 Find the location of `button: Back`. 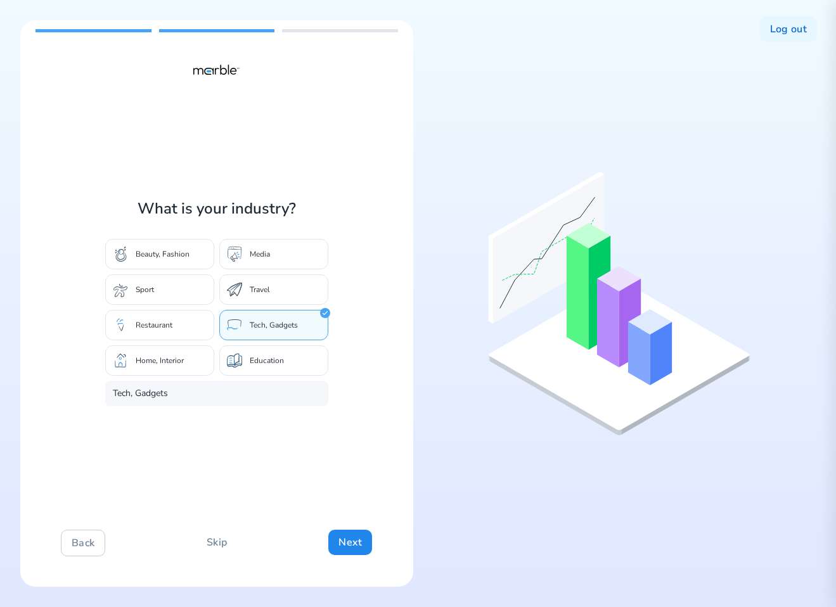

button: Back is located at coordinates (83, 543).